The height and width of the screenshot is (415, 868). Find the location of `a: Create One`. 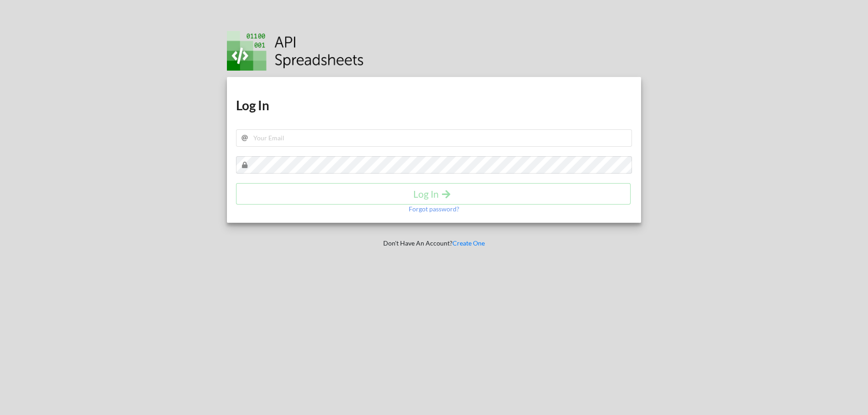

a: Create One is located at coordinates (469, 243).